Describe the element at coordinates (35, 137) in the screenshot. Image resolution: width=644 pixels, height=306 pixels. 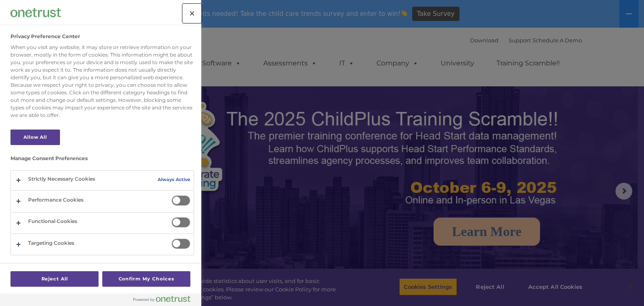
I see `button: Allow All` at that location.